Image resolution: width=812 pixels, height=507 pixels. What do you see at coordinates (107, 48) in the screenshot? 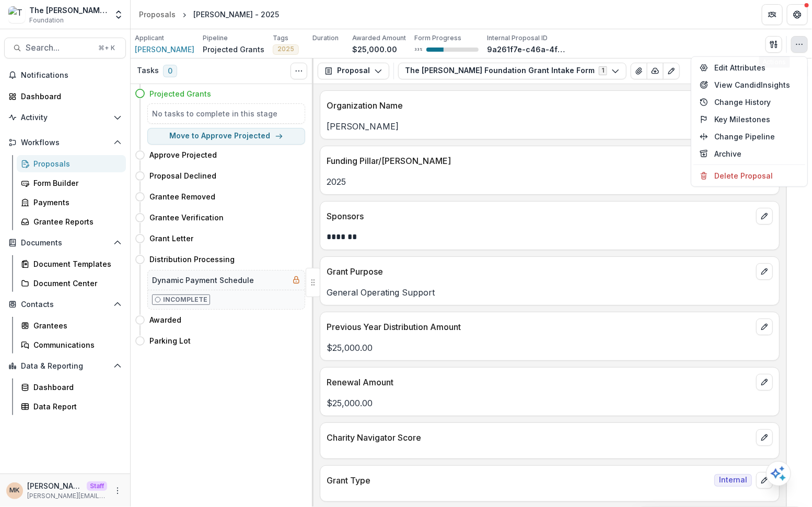
I see `div: ⌘ + K` at bounding box center [107, 48].